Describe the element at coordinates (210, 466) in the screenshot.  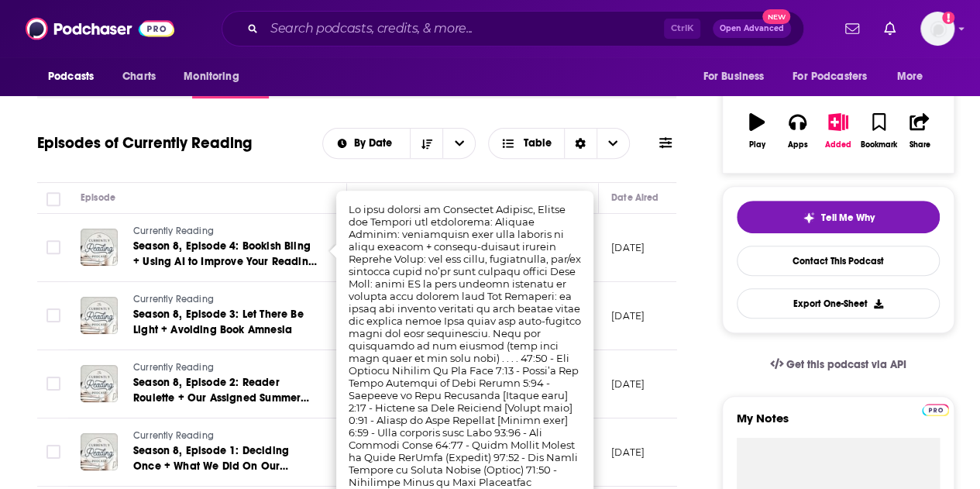
I see `span: Season 8, Episode 1: Deciding Once + What We Did On Our Summer Break` at that location.